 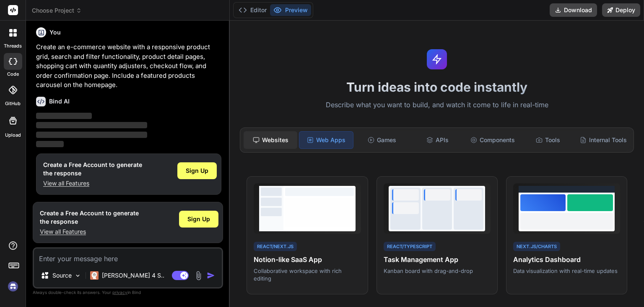 What do you see at coordinates (437, 260) in the screenshot?
I see `h4: Task Management App` at bounding box center [437, 260].